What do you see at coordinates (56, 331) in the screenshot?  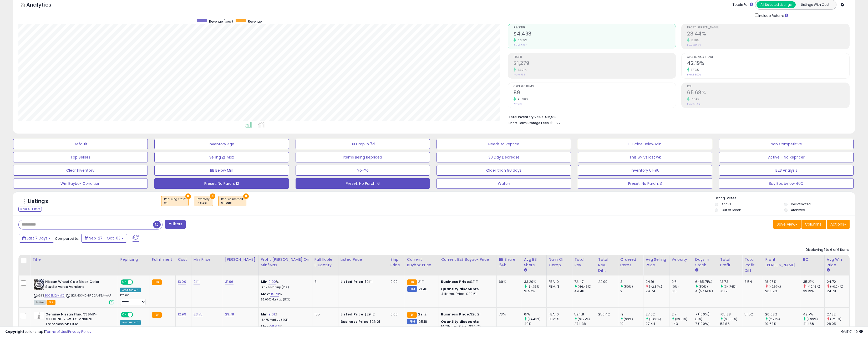 I see `a: Terms of Use` at bounding box center [56, 331].